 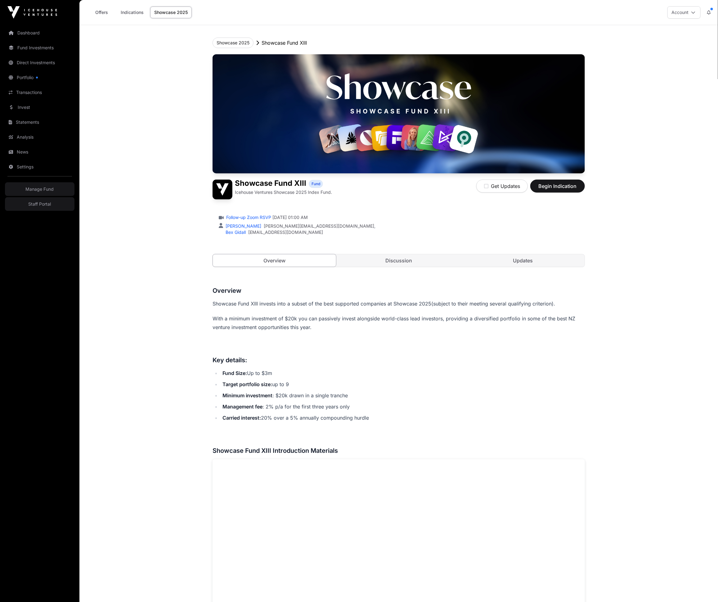 What do you see at coordinates (403, 395) in the screenshot?
I see `li: : $20k drawn in a single tranche` at bounding box center [403, 395].